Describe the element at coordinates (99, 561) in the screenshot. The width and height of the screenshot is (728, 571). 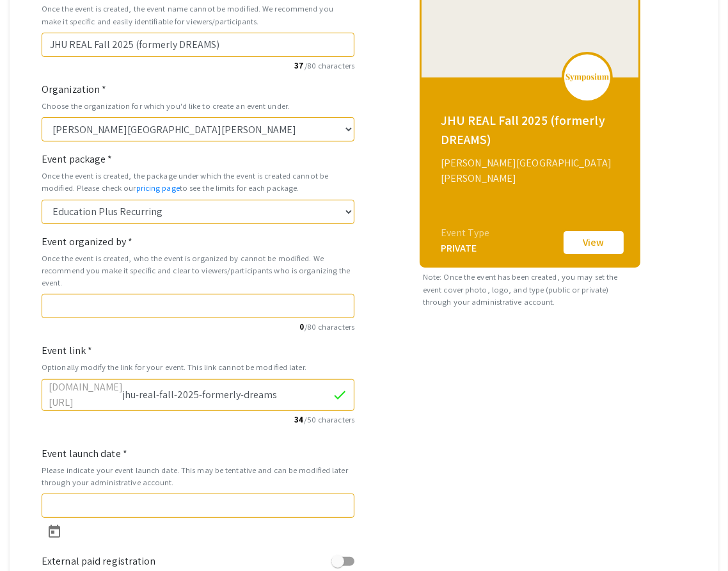
I see `label: External paid registration` at that location.